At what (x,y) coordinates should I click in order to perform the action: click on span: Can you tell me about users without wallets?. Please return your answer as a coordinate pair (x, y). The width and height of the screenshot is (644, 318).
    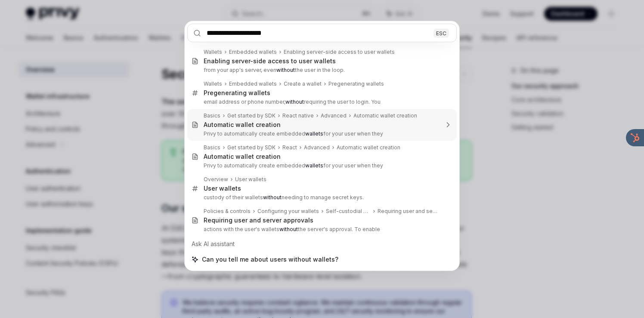
    Looking at the image, I should click on (270, 260).